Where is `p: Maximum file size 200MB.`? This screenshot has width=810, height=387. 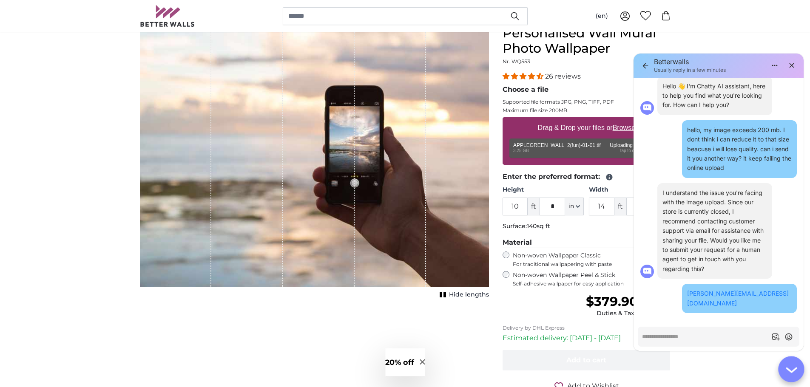 p: Maximum file size 200MB. is located at coordinates (586, 111).